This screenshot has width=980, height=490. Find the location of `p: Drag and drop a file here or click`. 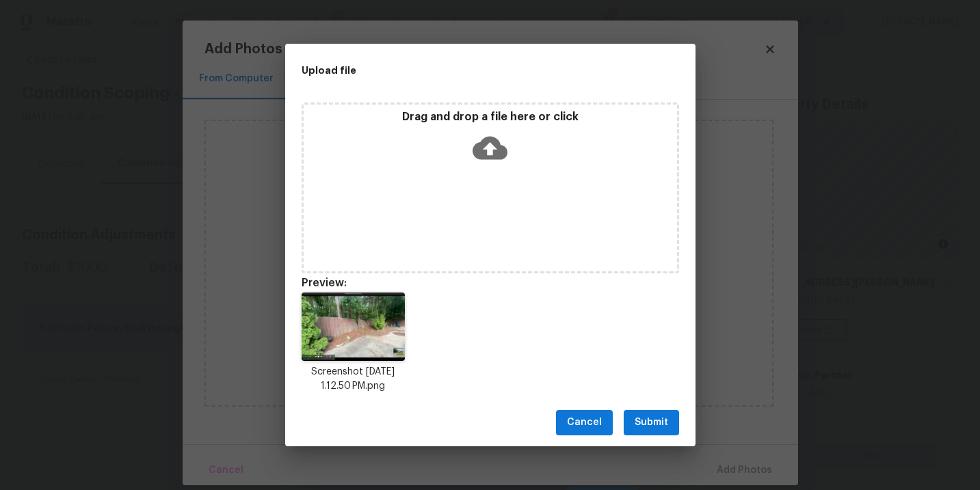

p: Drag and drop a file here or click is located at coordinates (490, 117).